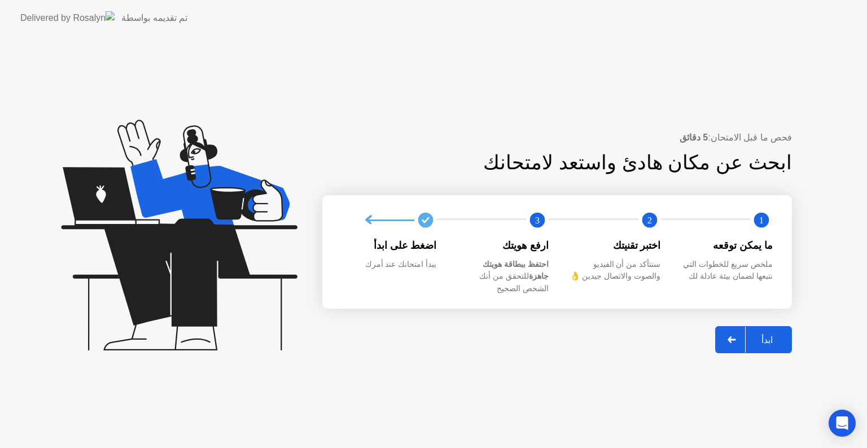  I want to click on text: 1, so click(762, 220).